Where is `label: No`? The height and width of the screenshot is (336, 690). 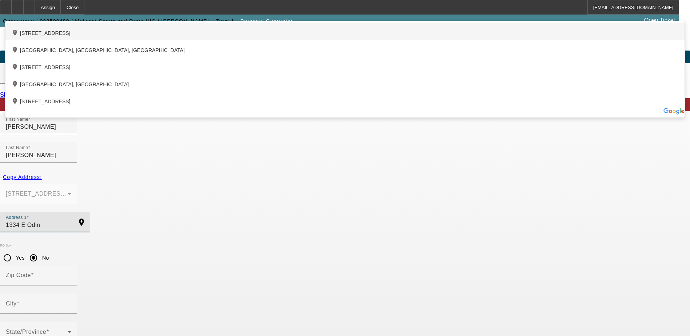
label: No is located at coordinates (45, 258).